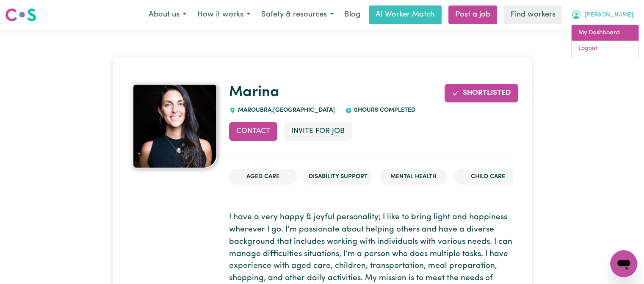 The height and width of the screenshot is (284, 644). Describe the element at coordinates (405, 15) in the screenshot. I see `a: AI Worker Match` at that location.